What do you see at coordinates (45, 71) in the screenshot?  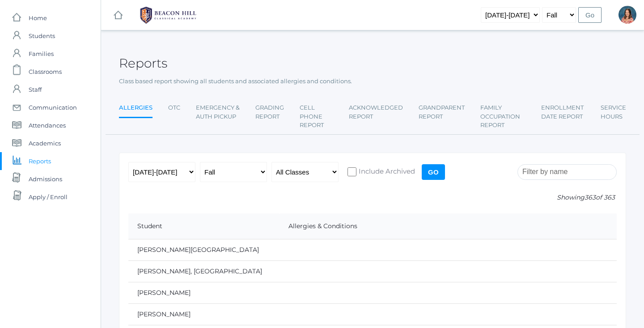 I see `span: Classrooms` at bounding box center [45, 71].